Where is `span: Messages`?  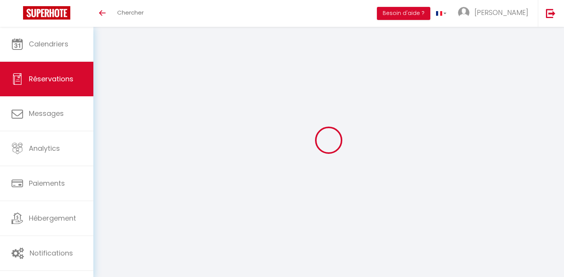
span: Messages is located at coordinates (46, 113).